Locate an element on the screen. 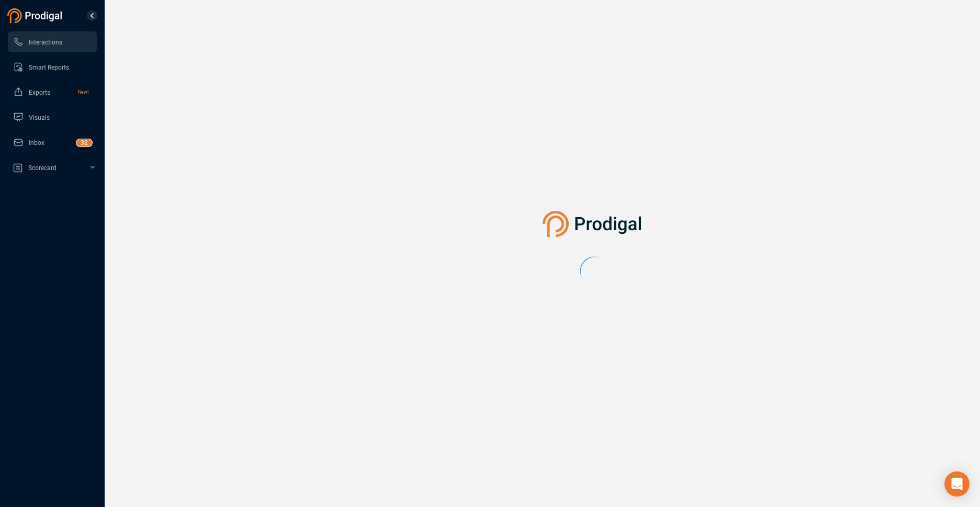 This screenshot has height=507, width=980. p: 2 is located at coordinates (86, 145).